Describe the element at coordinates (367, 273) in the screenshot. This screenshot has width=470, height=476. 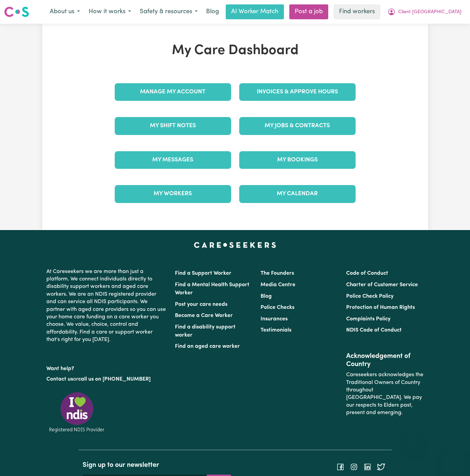
I see `a: Code of Conduct` at that location.